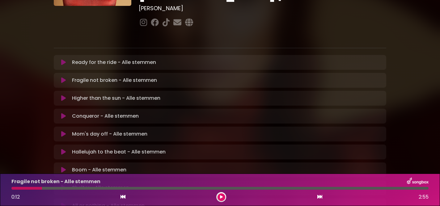 This screenshot has height=206, width=440. What do you see at coordinates (110, 134) in the screenshot?
I see `p: Mom's day off - Alle stemmen` at bounding box center [110, 134].